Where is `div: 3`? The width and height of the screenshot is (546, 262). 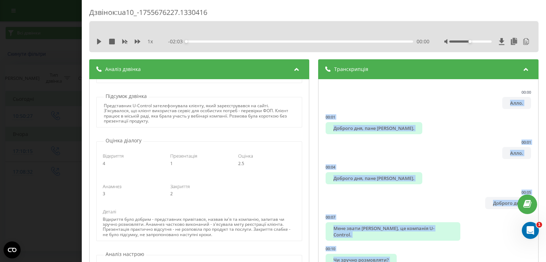 div: 3 is located at coordinates (132, 194).